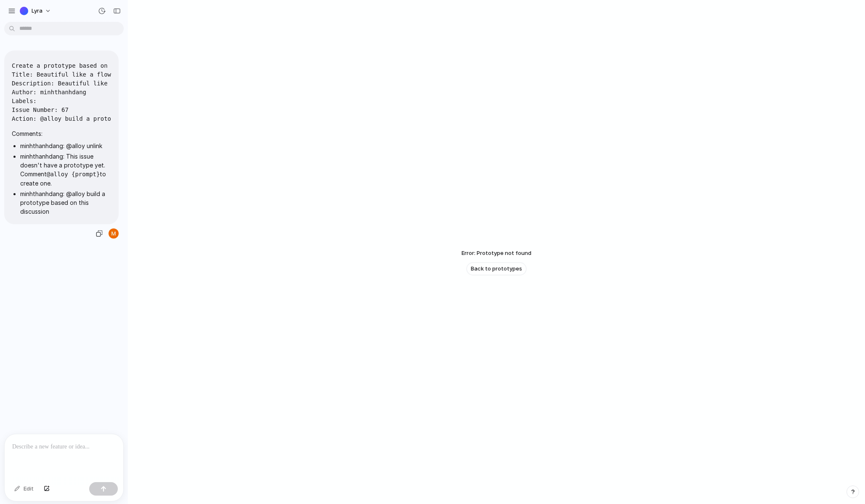 The height and width of the screenshot is (504, 865). Describe the element at coordinates (37, 11) in the screenshot. I see `span: Lyra` at that location.